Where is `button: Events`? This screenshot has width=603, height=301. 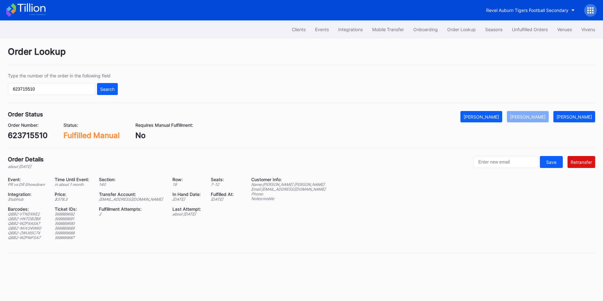 button: Events is located at coordinates (322, 29).